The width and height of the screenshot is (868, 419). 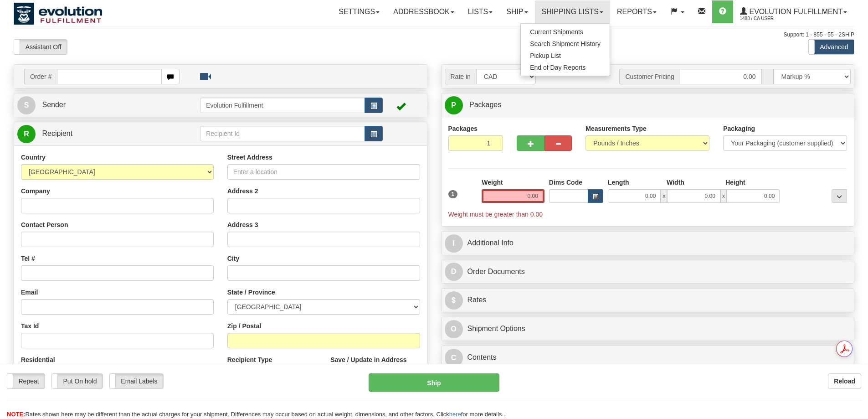 What do you see at coordinates (33, 157) in the screenshot?
I see `label: Country` at bounding box center [33, 157].